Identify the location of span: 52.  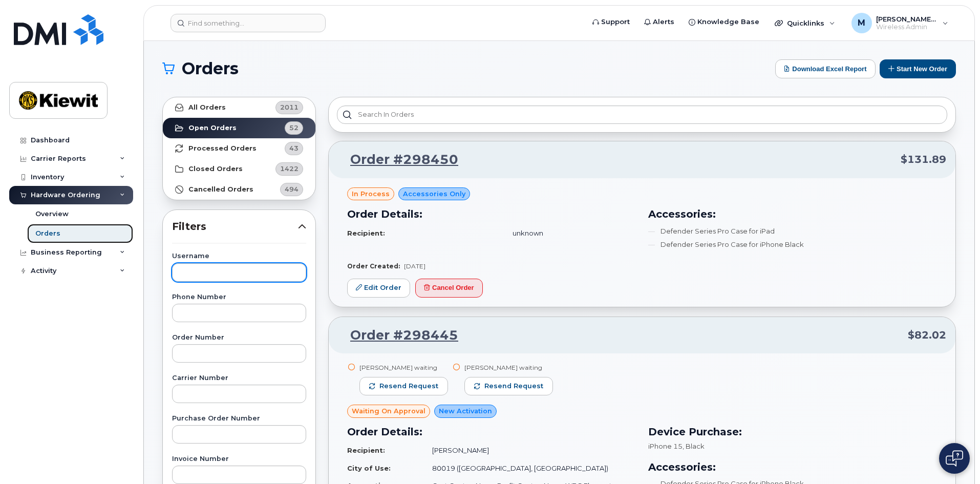
(294, 128).